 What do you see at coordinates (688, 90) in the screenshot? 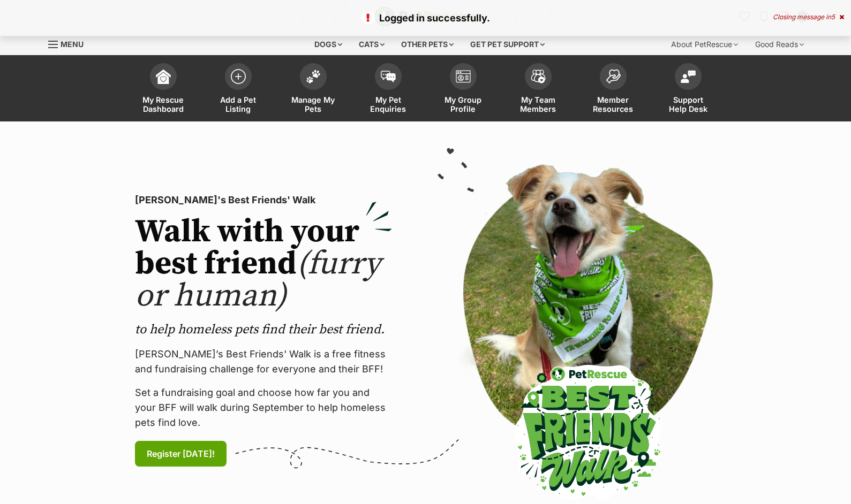
I see `a: Support Help Desk` at bounding box center [688, 90].